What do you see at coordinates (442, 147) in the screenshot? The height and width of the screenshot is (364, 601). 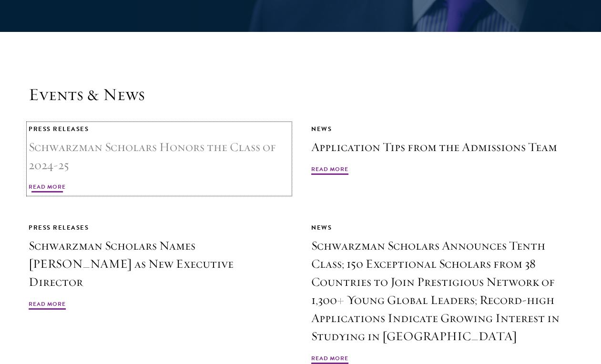 I see `h3: Application Tips from the Admissions Team` at bounding box center [442, 147].